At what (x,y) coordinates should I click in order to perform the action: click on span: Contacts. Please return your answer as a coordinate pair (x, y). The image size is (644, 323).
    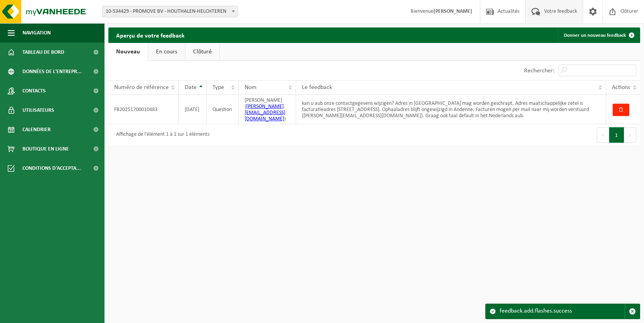
    Looking at the image, I should click on (34, 91).